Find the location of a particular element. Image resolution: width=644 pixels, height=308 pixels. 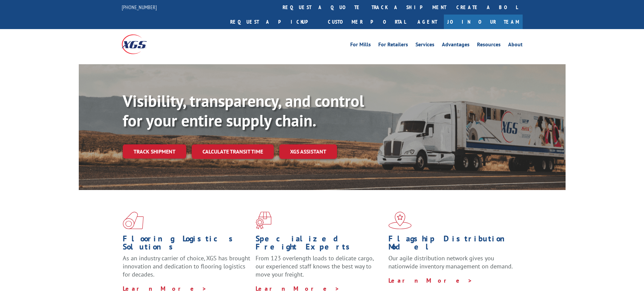

a: Services is located at coordinates (425, 46).